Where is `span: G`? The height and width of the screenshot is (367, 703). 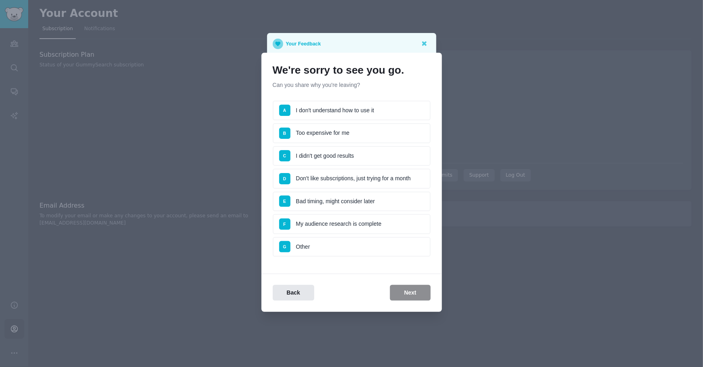 span: G is located at coordinates (284, 247).